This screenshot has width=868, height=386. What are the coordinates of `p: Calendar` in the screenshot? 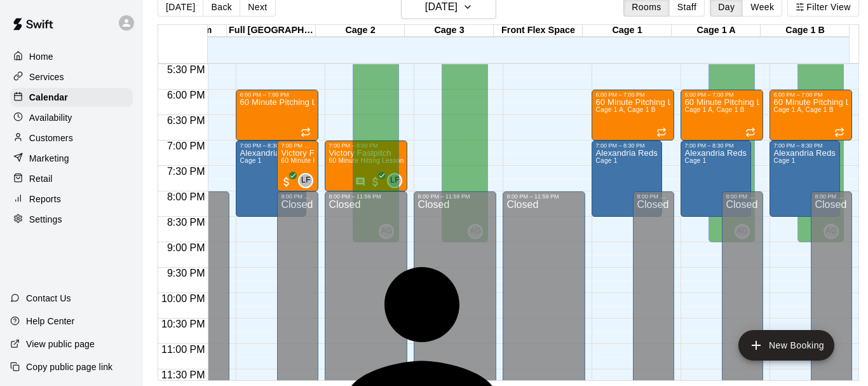 It's located at (49, 97).